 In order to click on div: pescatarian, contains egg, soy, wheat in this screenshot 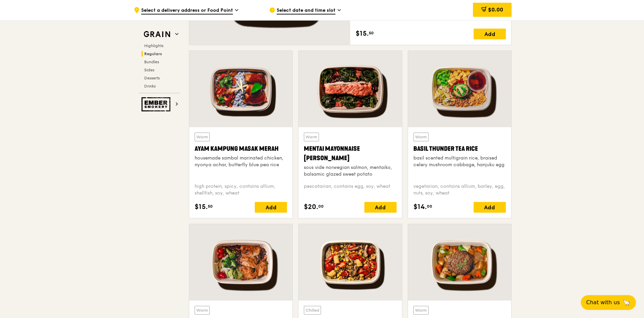, I will do `click(350, 190)`.